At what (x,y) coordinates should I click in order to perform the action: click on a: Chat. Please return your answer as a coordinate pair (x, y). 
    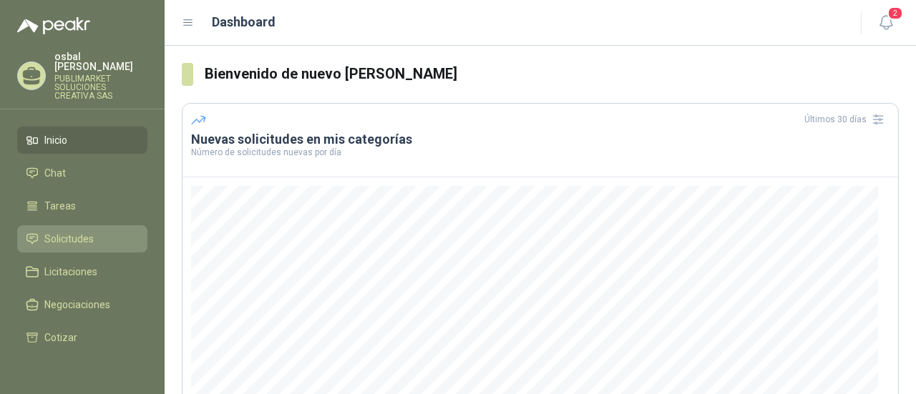
    Looking at the image, I should click on (82, 173).